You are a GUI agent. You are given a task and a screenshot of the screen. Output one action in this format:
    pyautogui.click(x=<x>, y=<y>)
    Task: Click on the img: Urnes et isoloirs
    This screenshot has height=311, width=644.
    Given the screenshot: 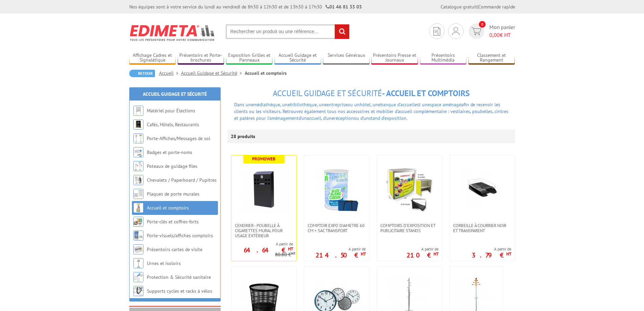 What is the action you would take?
    pyautogui.click(x=138, y=263)
    